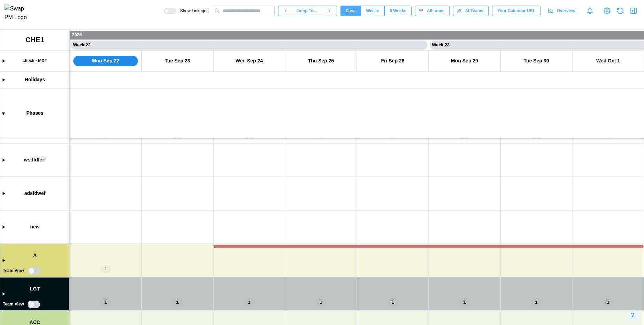  What do you see at coordinates (398, 11) in the screenshot?
I see `span: 6 Weeks` at bounding box center [398, 11].